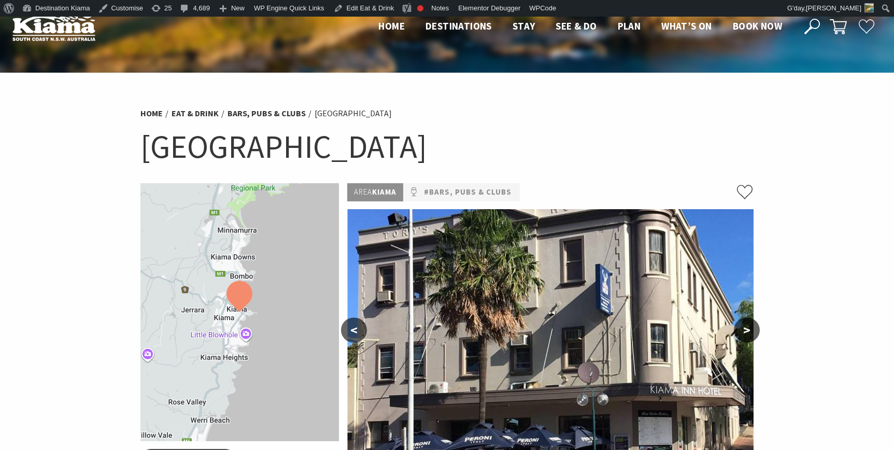 The height and width of the screenshot is (450, 894). Describe the element at coordinates (687, 26) in the screenshot. I see `span: What’s On` at that location.